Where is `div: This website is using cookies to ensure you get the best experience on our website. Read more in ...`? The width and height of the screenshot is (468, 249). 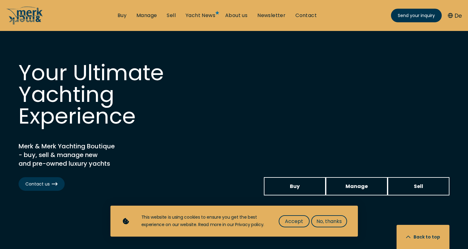
div: This website is using cookies to ensure you get the best experience on our website. Read more in ... is located at coordinates (204, 221).